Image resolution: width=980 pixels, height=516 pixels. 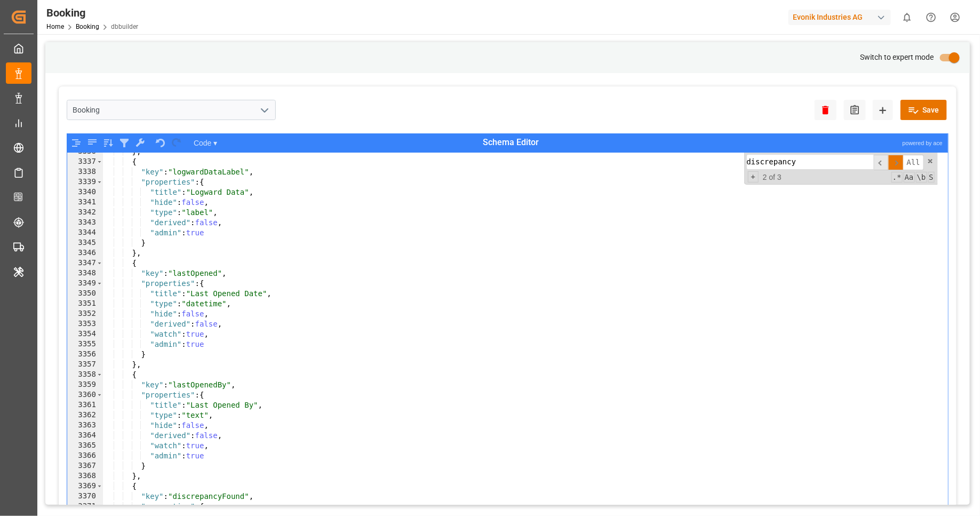 I want to click on button: Help Center, so click(x=932, y=17).